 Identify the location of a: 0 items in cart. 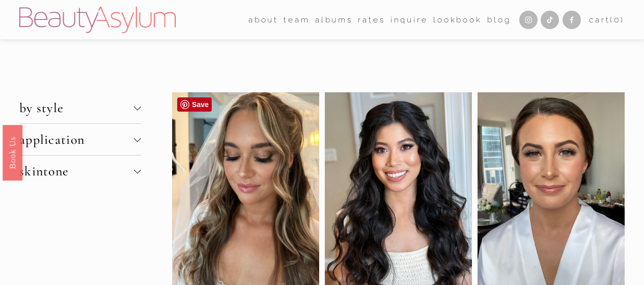
(607, 20).